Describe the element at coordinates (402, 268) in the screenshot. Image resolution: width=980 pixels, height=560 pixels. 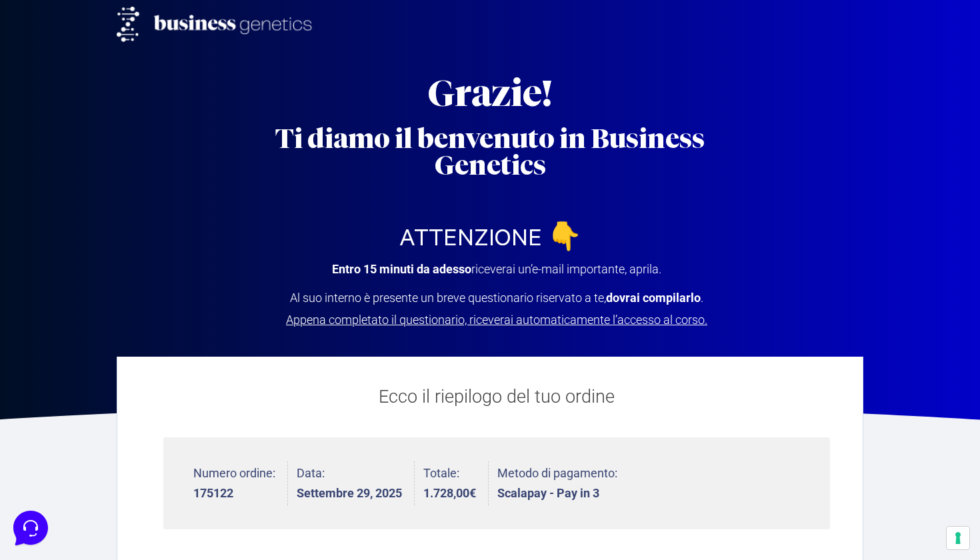
I see `strong: Entro 15 minuti da adesso` at that location.